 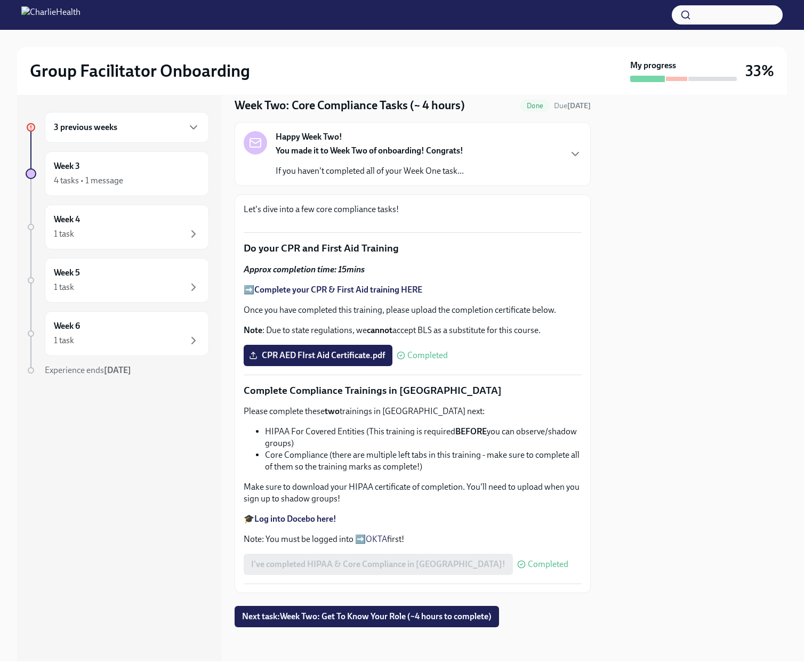 What do you see at coordinates (413, 493) in the screenshot?
I see `p: Make sure to download your HIPAA certificate of completion. You'll need to upload when you sign u...` at bounding box center [413, 493].